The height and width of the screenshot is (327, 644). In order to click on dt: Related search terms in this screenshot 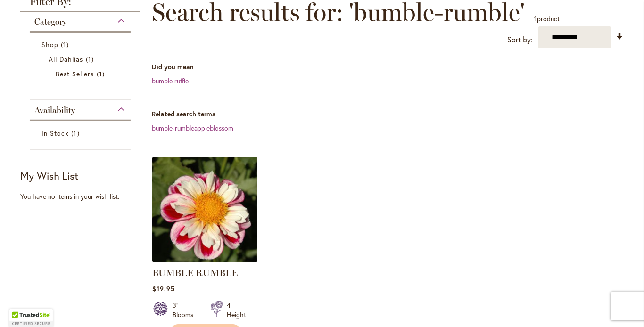, I will do `click(388, 114)`.